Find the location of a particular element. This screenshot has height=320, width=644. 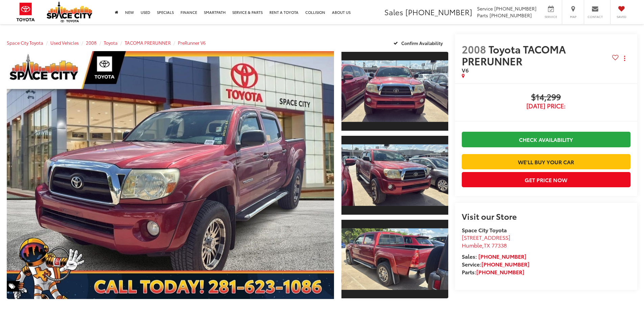

strong: Space City Toyota is located at coordinates (484, 229).